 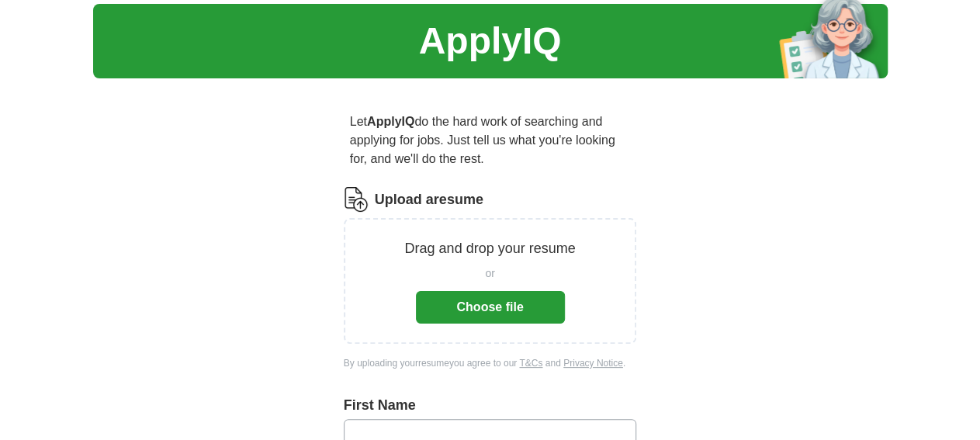 I want to click on label: First Name, so click(x=491, y=406).